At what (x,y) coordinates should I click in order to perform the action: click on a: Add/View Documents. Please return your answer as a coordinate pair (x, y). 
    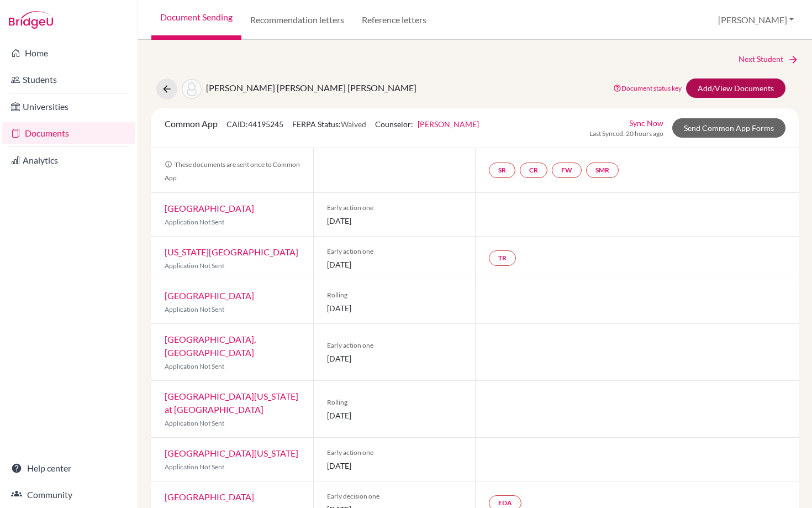
    Looking at the image, I should click on (736, 88).